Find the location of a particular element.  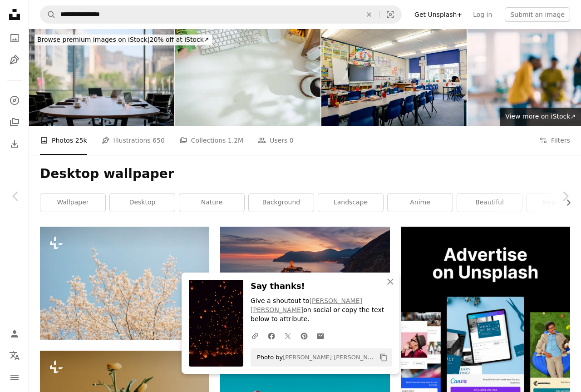

a: Get Unsplash+ is located at coordinates (438, 14).